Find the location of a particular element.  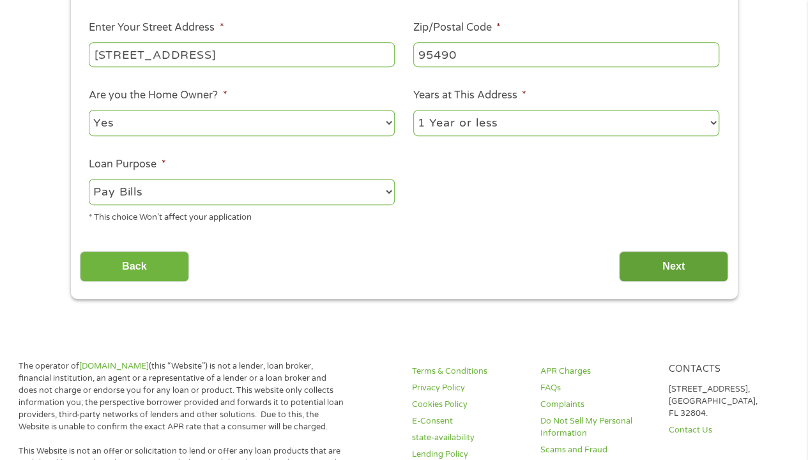

label: Zip/Postal Code is located at coordinates (456, 27).